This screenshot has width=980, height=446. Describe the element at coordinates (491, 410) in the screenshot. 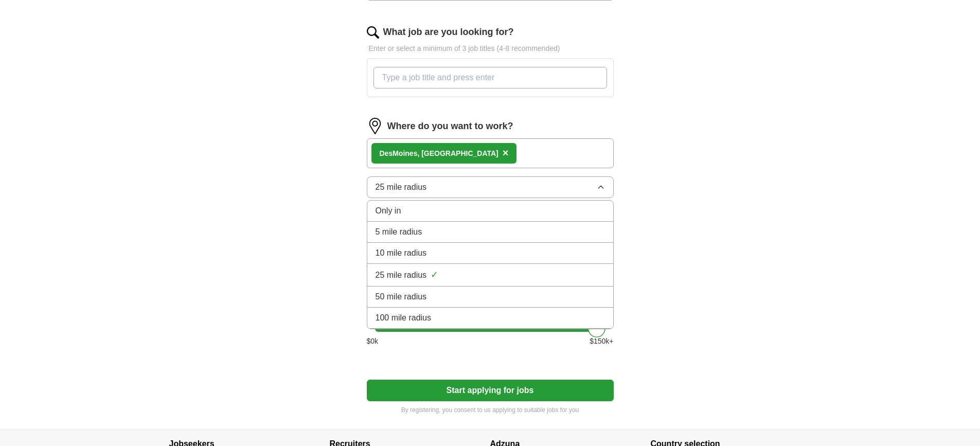

I see `p: By registering, you consent to us applying to suitable jobs for you` at that location.